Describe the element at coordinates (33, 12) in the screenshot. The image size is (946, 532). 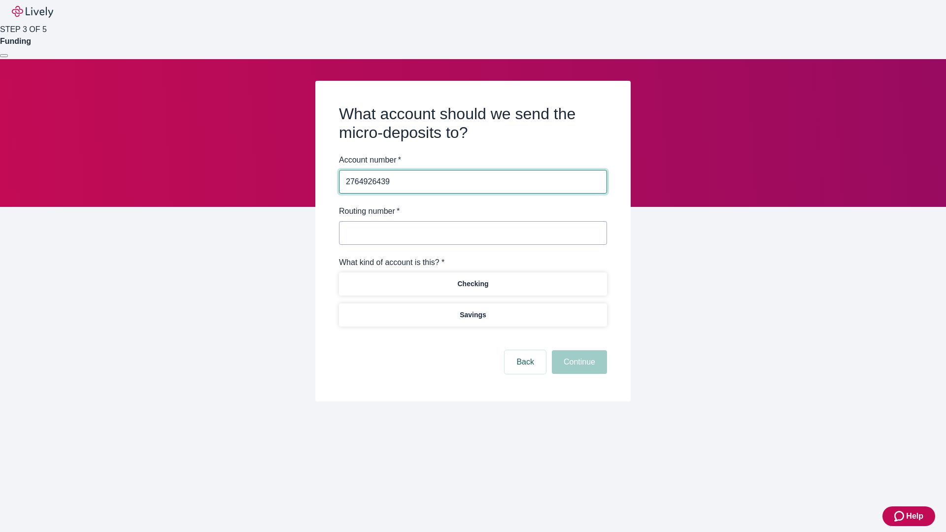
I see `img: Lively` at that location.